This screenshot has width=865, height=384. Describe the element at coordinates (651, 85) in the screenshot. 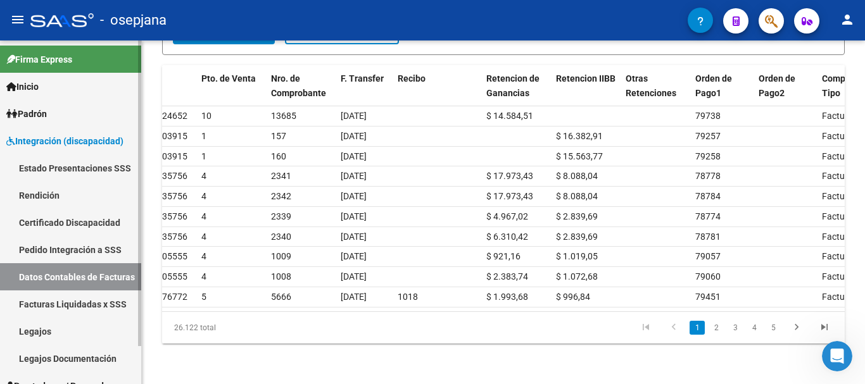

I see `span: Otras Retenciones` at that location.